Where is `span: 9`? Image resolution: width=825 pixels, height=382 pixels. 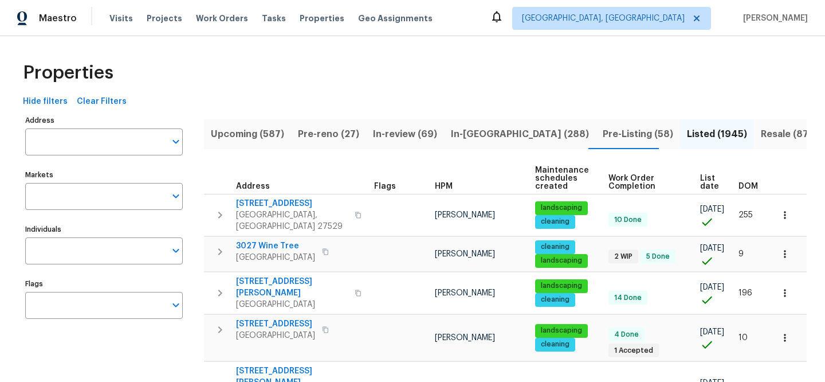 span: 9 is located at coordinates (741, 254).